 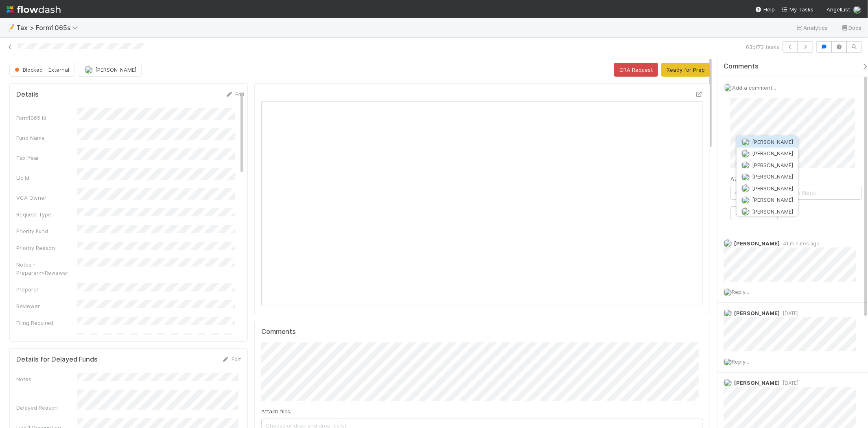 I want to click on span: 41 minutes ago, so click(x=800, y=243).